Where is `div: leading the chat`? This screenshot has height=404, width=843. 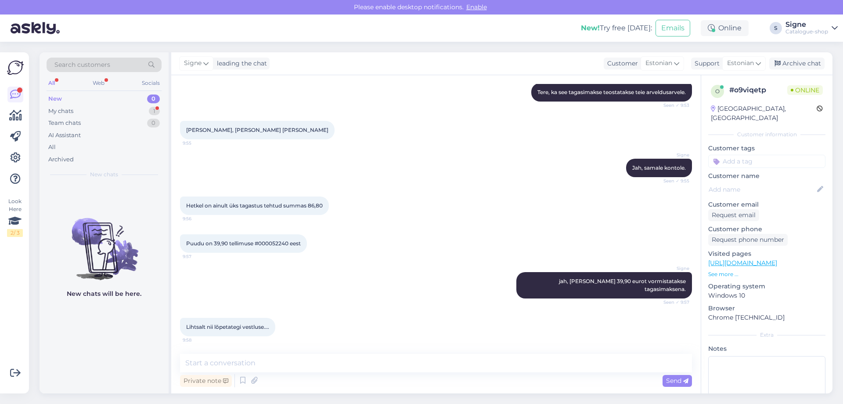
div: leading the chat is located at coordinates (240, 63).